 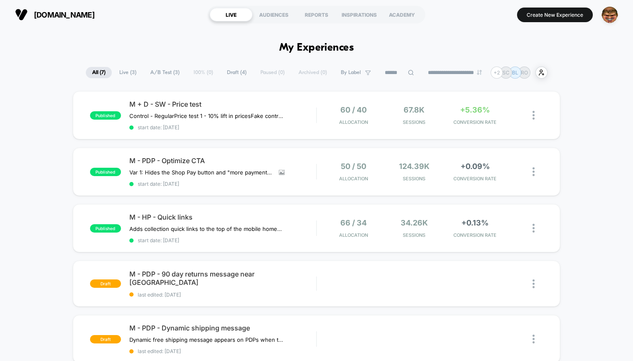 What do you see at coordinates (610, 15) in the screenshot?
I see `button: ppic` at bounding box center [610, 15].